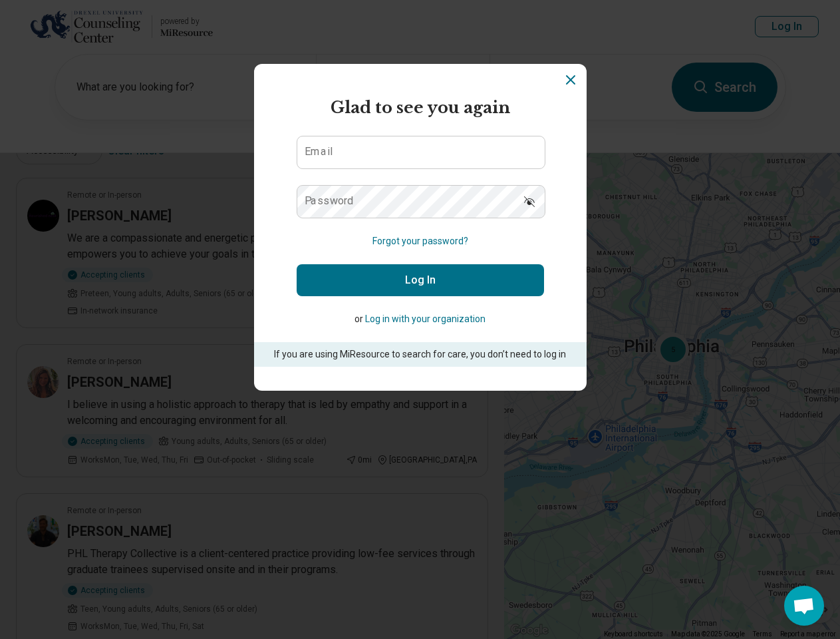 The height and width of the screenshot is (639, 840). Describe the element at coordinates (421, 354) in the screenshot. I see `p: If you are using MiResource to search for care, you don’t need to log in` at that location.